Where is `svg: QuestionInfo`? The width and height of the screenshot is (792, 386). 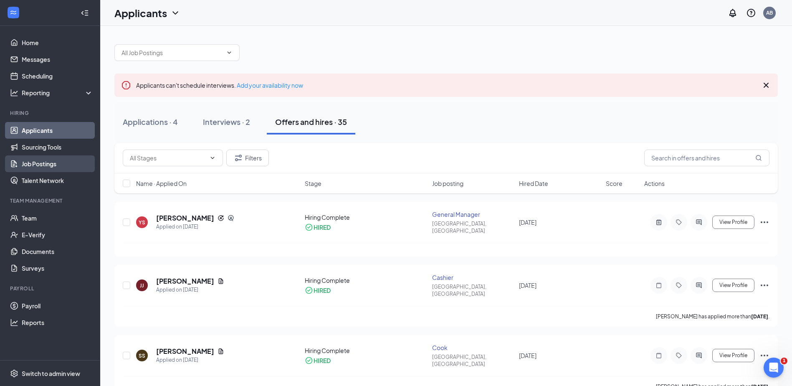 svg: QuestionInfo is located at coordinates (751, 13).